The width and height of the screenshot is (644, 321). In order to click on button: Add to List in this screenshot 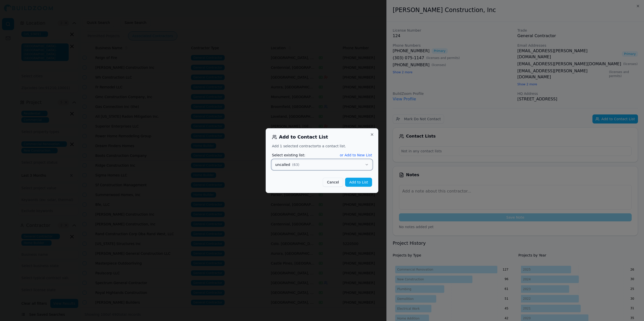, I will do `click(358, 183)`.